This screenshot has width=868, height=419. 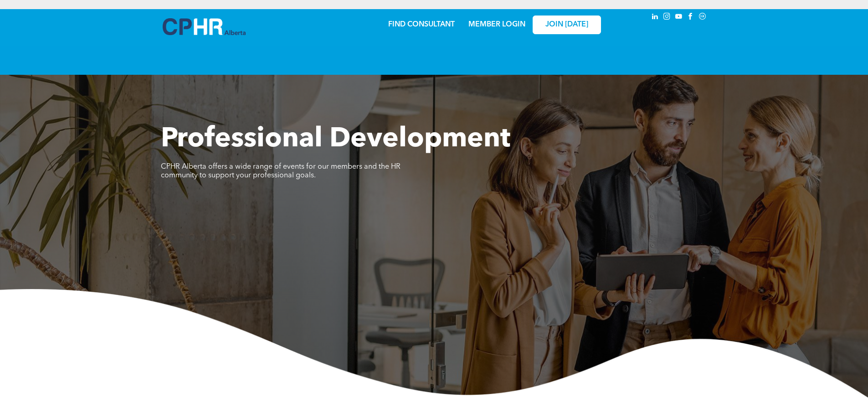 What do you see at coordinates (703, 17) in the screenshot?
I see `a: Social network` at bounding box center [703, 17].